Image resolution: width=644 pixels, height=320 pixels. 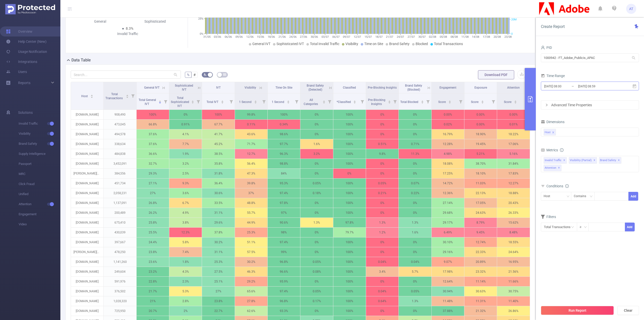 I want to click on tspan: 17/08, so click(x=486, y=37).